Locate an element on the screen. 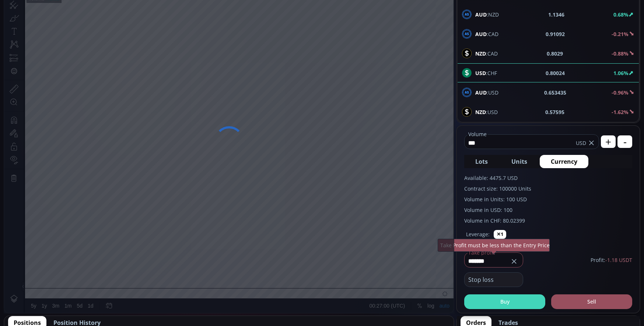 This screenshot has height=326, width=644. label: Available: 4475.7 USD is located at coordinates (548, 178).